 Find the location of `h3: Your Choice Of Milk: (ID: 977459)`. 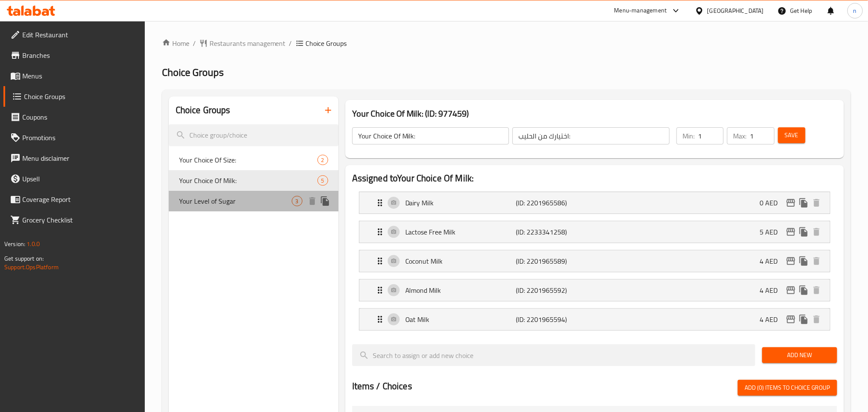

h3: Your Choice Of Milk: (ID: 977459) is located at coordinates (595, 114).